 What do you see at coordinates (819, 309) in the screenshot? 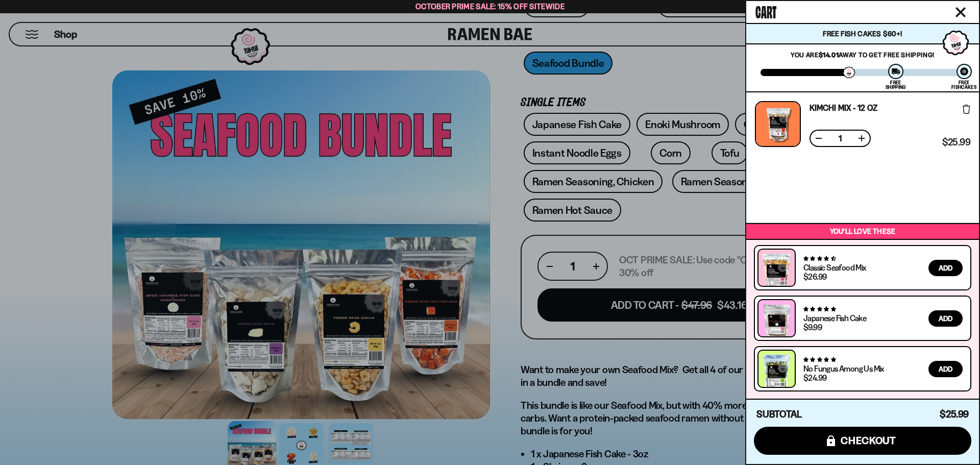
I see `span: 4.77 stars` at bounding box center [819, 309].